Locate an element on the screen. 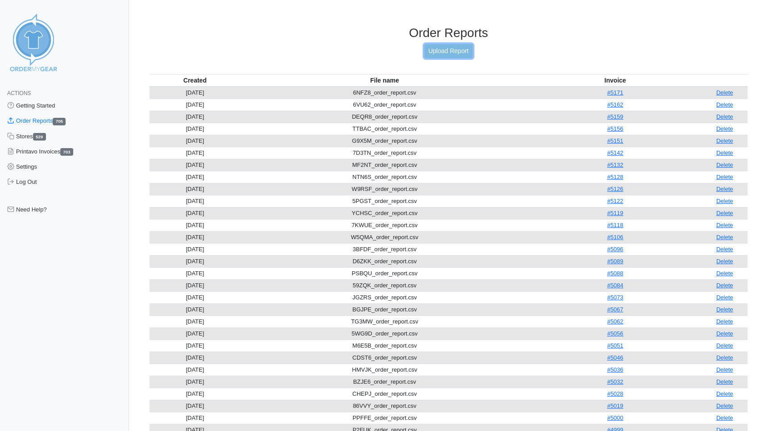 The image size is (773, 431). td: 59ZQK_order_report.csv is located at coordinates (384, 285).